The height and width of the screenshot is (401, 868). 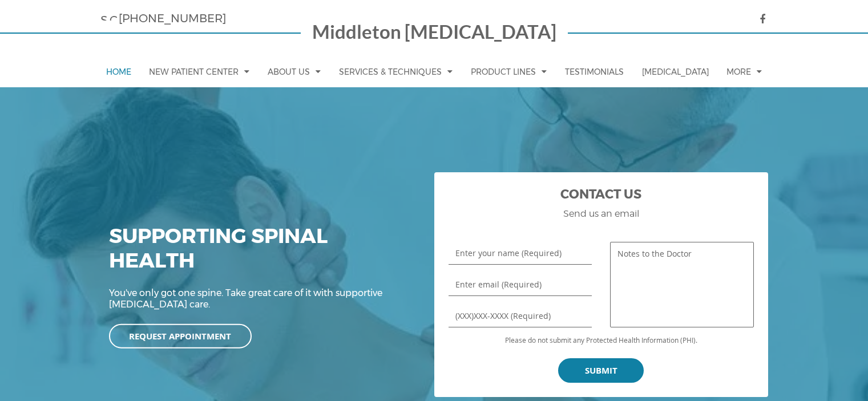 What do you see at coordinates (199, 71) in the screenshot?
I see `a: New Patient Center` at bounding box center [199, 71].